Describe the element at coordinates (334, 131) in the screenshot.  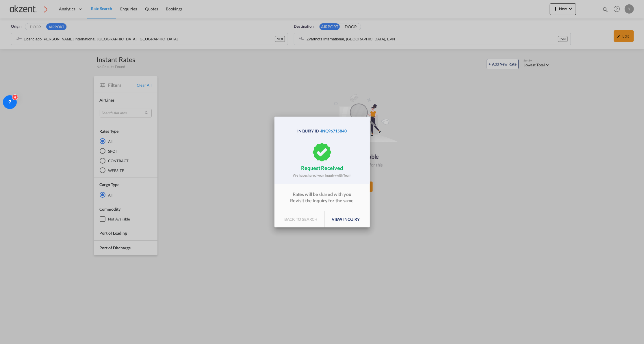
I see `span: INQ96715840` at that location.